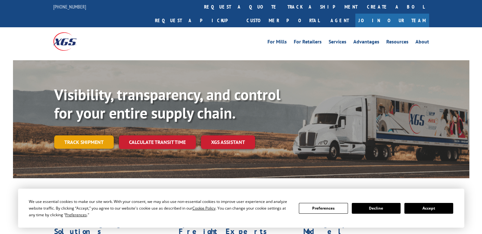 Image resolution: width=482 pixels, height=234 pixels. What do you see at coordinates (241, 208) in the screenshot?
I see `div: Cookie Consent Prompt` at bounding box center [241, 208].